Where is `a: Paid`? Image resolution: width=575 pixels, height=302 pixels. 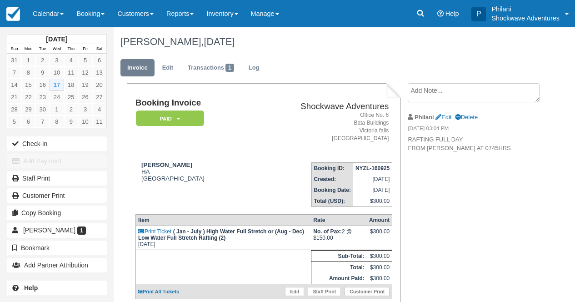 a: Paid is located at coordinates (168, 118).